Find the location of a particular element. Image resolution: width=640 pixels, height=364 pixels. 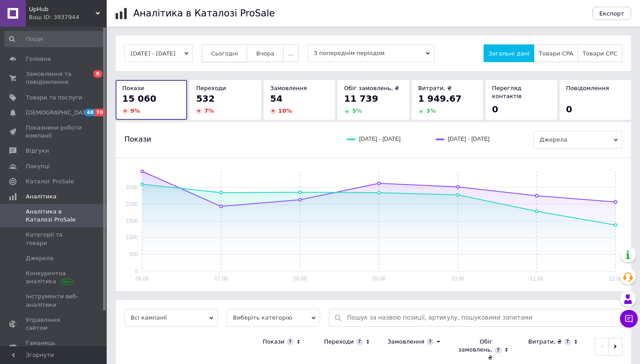

input: Пошук is located at coordinates (54, 39).